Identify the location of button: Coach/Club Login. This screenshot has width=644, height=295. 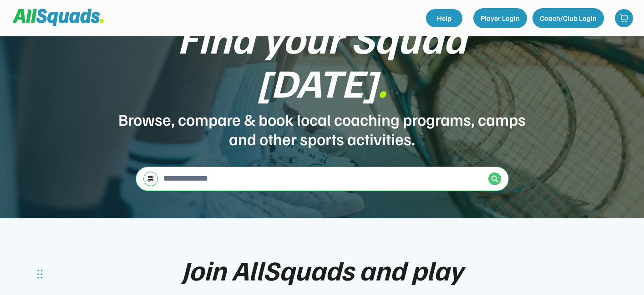
(567, 18).